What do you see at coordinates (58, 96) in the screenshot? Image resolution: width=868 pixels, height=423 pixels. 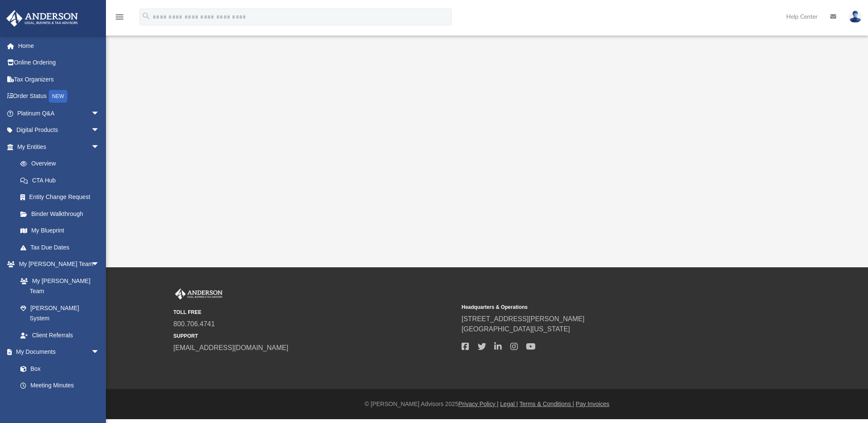 I see `div: NEW` at bounding box center [58, 96].